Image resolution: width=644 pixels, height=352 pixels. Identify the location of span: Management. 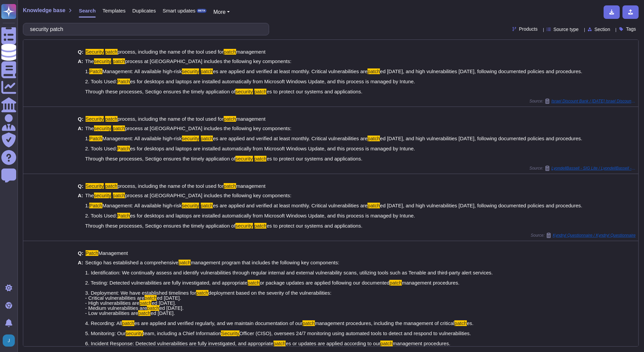
(113, 253).